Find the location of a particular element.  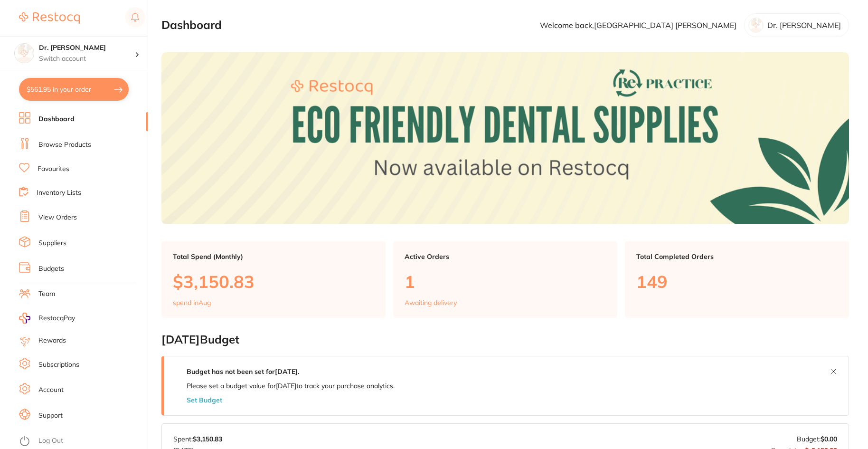

button: Set Budget is located at coordinates (204, 400).